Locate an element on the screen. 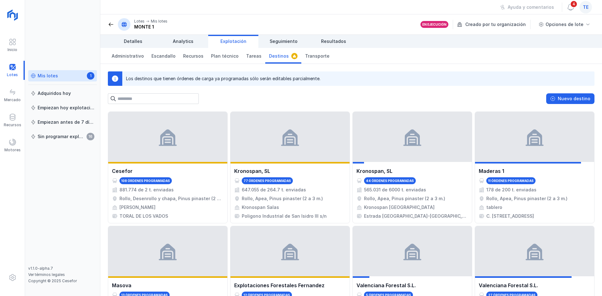 The height and width of the screenshot is (296, 602). div: Maderas 1 is located at coordinates (491, 171).